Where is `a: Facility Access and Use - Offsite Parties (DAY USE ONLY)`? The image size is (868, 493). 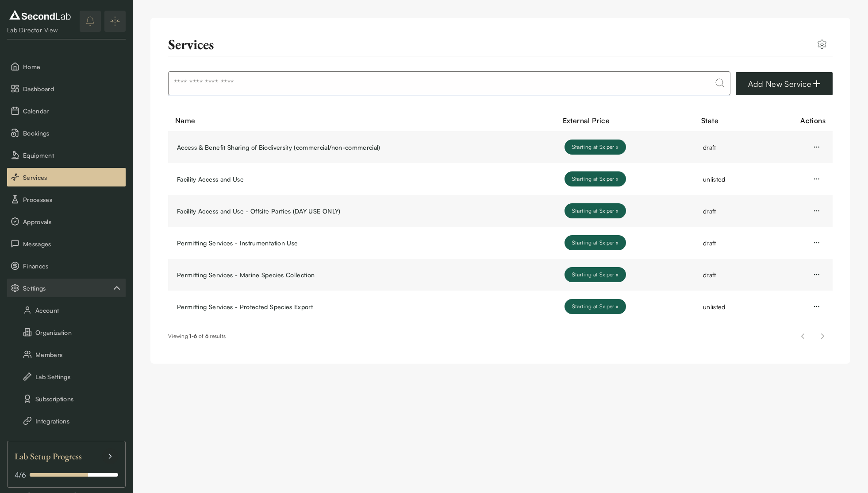
a: Facility Access and Use - Offsite Parties (DAY USE ONLY) is located at coordinates (288, 211).